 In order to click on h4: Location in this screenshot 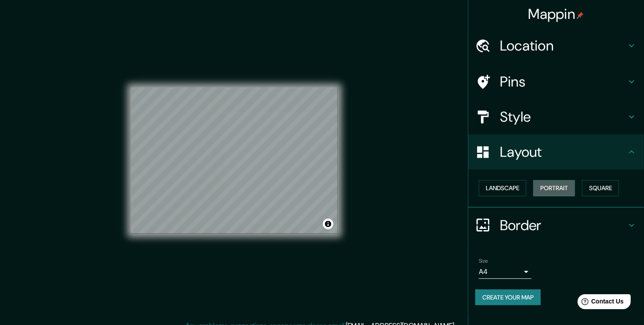, I will do `click(563, 46)`.